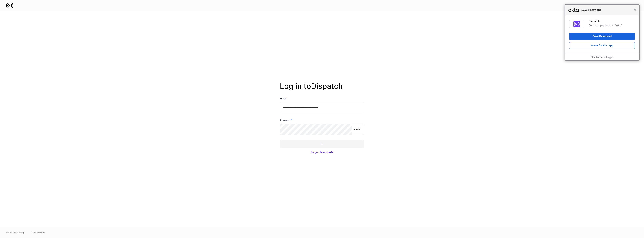  What do you see at coordinates (606, 10) in the screenshot?
I see `span: Save Password` at bounding box center [606, 10].